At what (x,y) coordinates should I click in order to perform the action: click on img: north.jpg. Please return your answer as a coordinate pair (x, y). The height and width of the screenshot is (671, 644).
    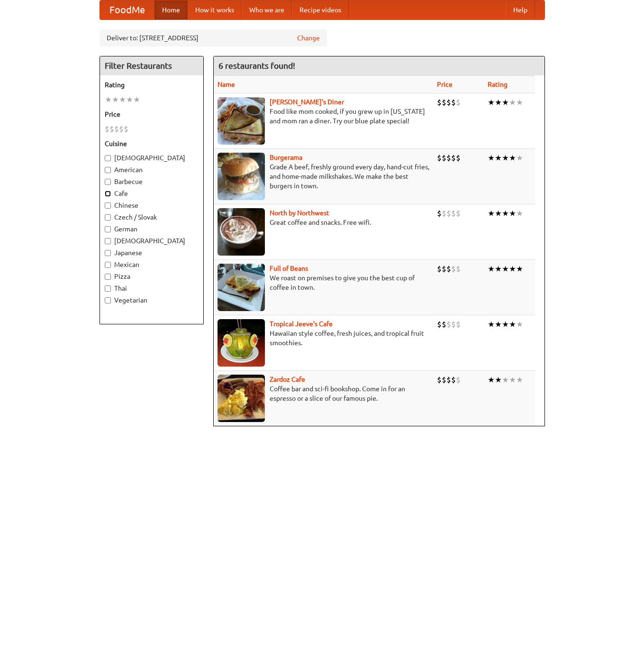
    Looking at the image, I should click on (241, 232).